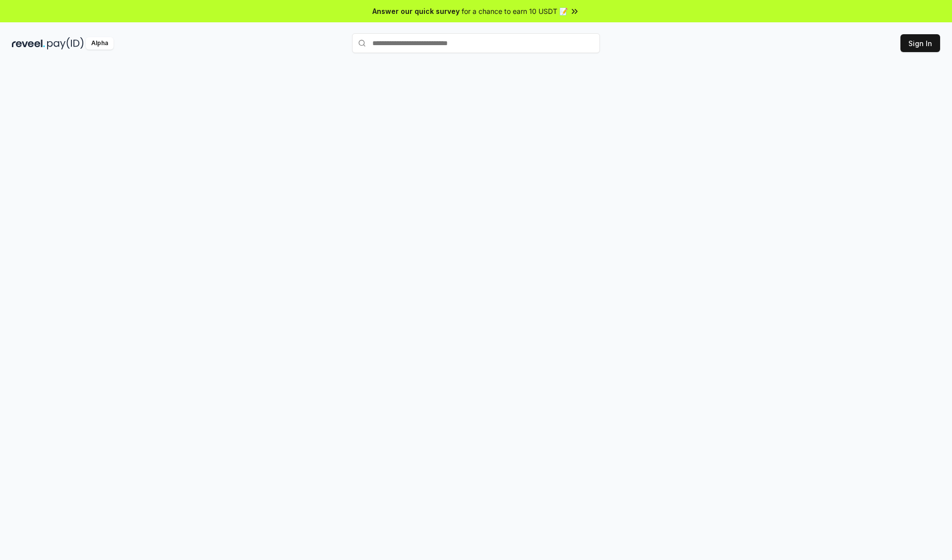  Describe the element at coordinates (515, 11) in the screenshot. I see `span: for a chance to earn 10 USDT 📝` at that location.